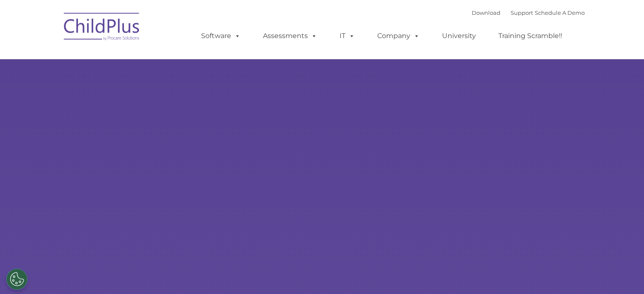  I want to click on a: Company, so click(398, 36).